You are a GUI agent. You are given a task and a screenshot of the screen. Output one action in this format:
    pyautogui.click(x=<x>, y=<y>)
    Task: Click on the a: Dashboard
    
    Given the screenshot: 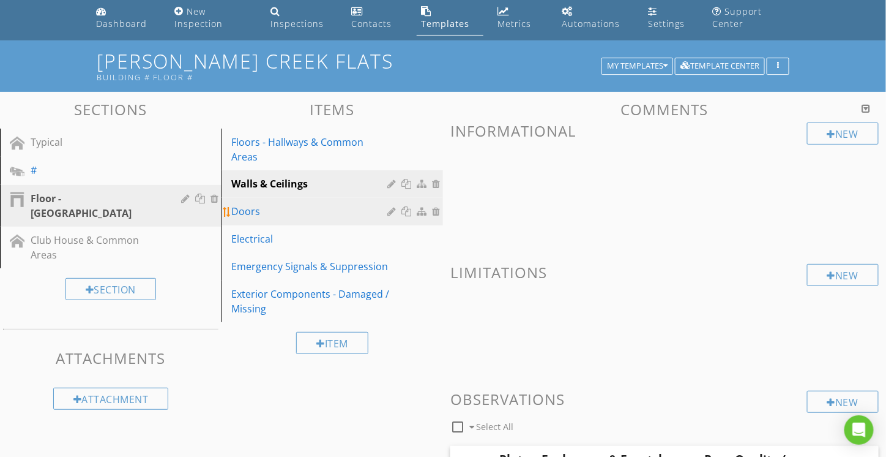 What is the action you would take?
    pyautogui.click(x=125, y=18)
    